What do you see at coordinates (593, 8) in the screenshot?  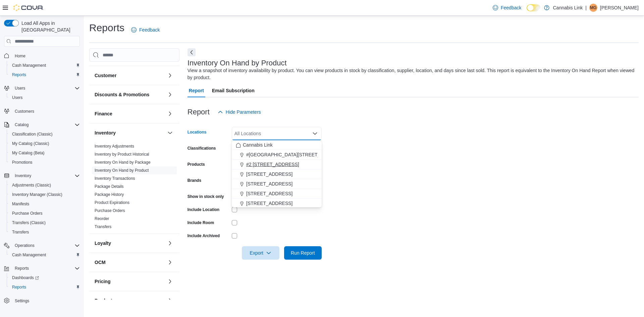 I see `div: Maliya Greenwood` at bounding box center [593, 8].